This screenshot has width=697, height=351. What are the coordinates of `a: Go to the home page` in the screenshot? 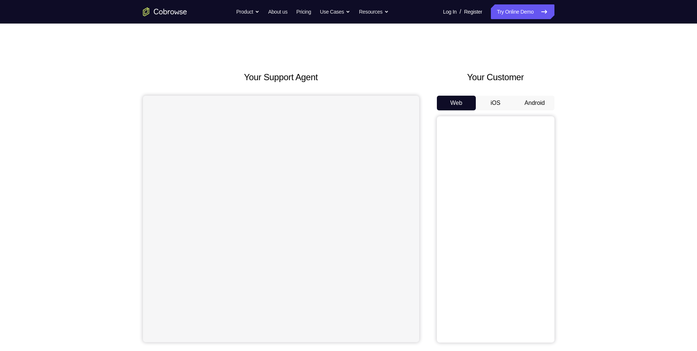 It's located at (165, 12).